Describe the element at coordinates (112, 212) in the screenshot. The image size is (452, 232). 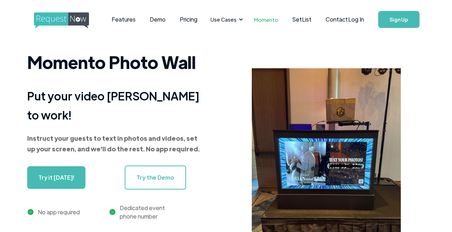
I see `img: green checkmark` at that location.